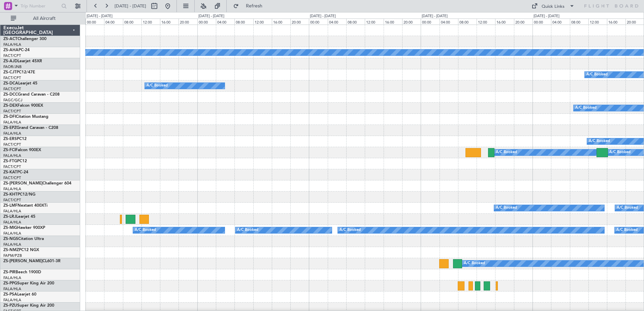  What do you see at coordinates (21, 83) in the screenshot?
I see `a: ZS-DCALearjet 45` at bounding box center [21, 83].